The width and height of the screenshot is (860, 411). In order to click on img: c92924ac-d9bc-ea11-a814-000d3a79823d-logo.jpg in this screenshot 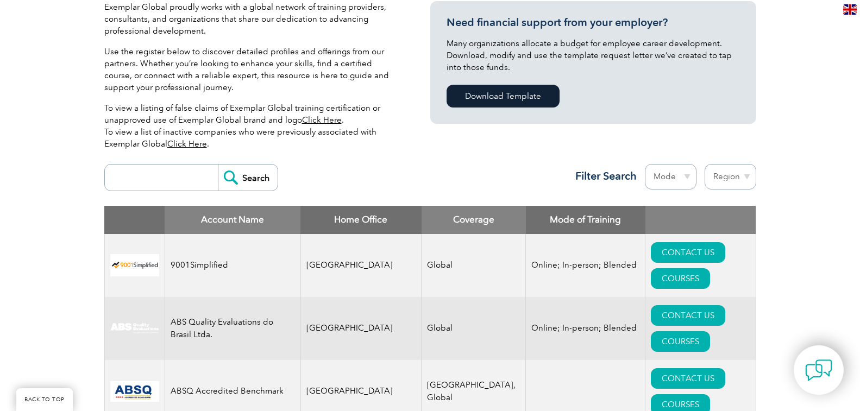, I will do `click(135, 328)`.